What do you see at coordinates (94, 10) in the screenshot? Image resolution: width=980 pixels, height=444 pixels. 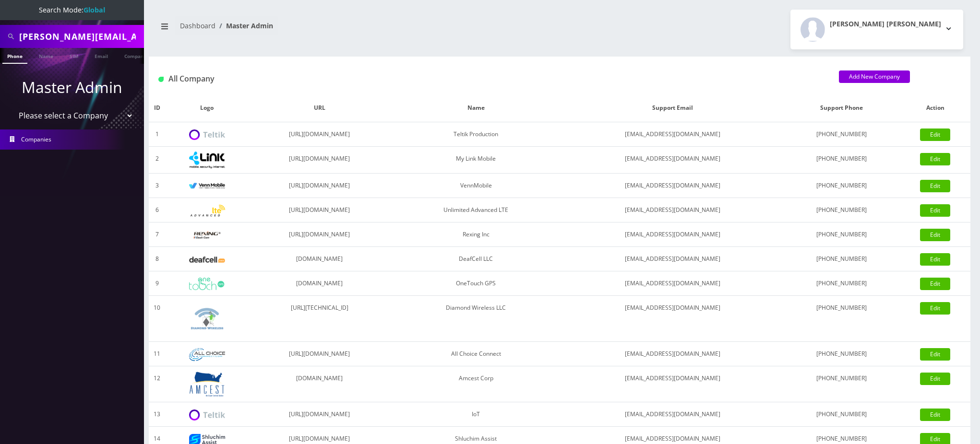 I see `strong: Global` at bounding box center [94, 10].